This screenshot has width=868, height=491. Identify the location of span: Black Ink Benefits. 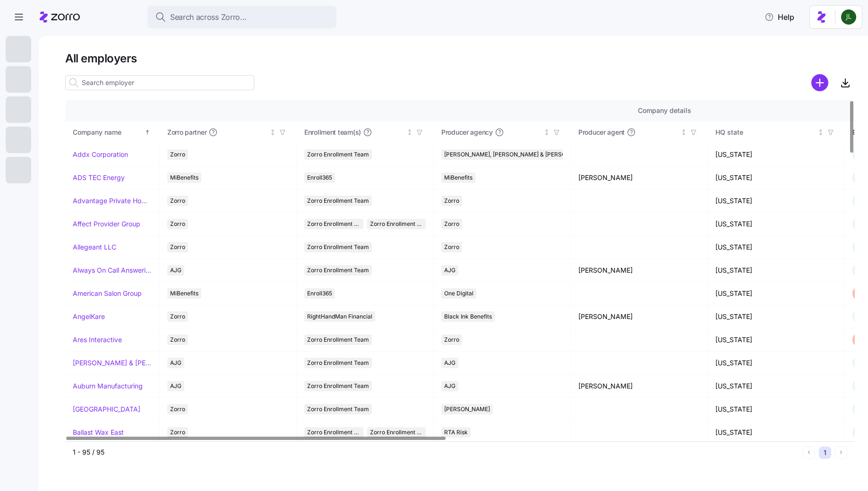
(467, 316).